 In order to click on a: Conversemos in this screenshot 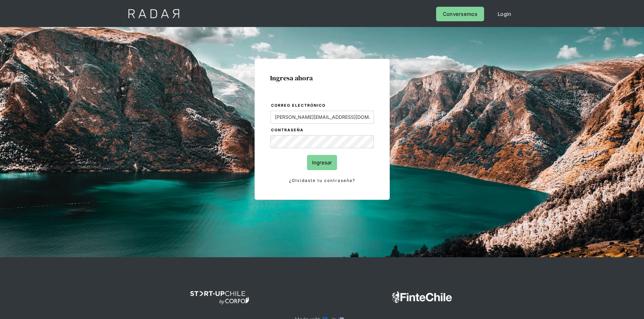, I will do `click(460, 14)`.